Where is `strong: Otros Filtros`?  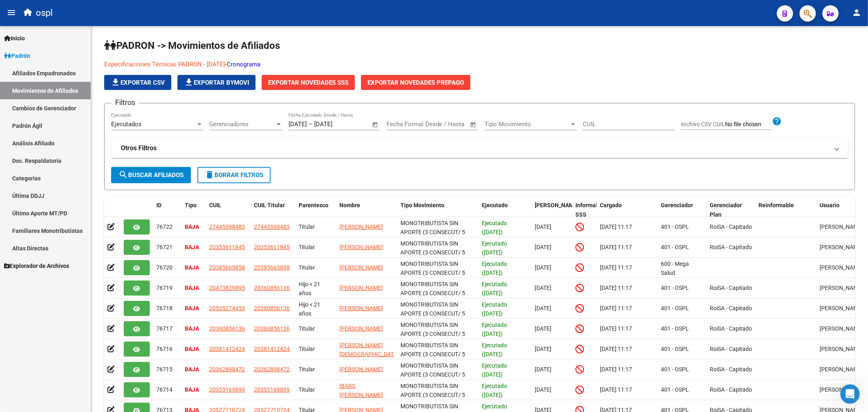
strong: Otros Filtros is located at coordinates (138, 148).